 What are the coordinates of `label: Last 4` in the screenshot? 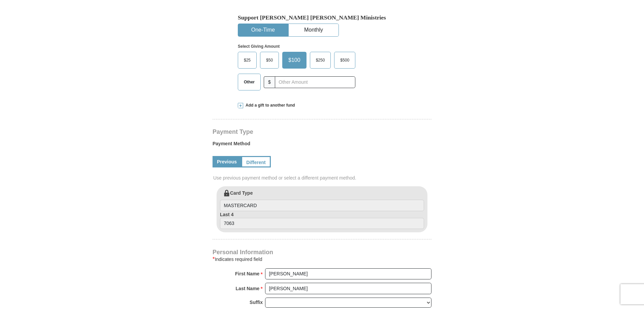 It's located at (322, 220).